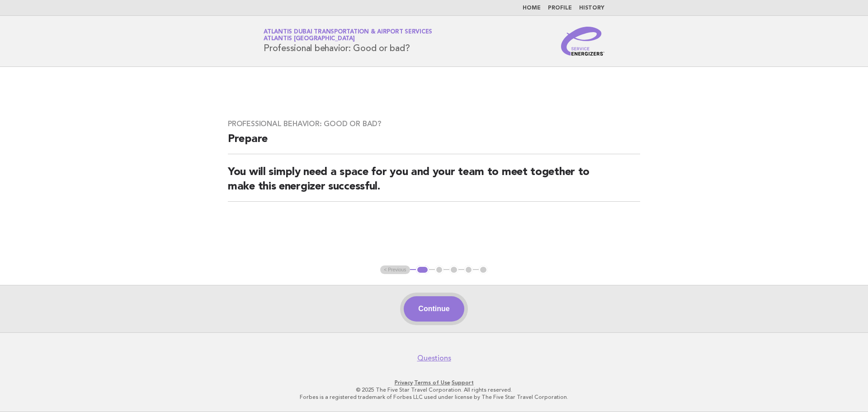 The width and height of the screenshot is (868, 412). Describe the element at coordinates (434, 358) in the screenshot. I see `a: Questions` at that location.